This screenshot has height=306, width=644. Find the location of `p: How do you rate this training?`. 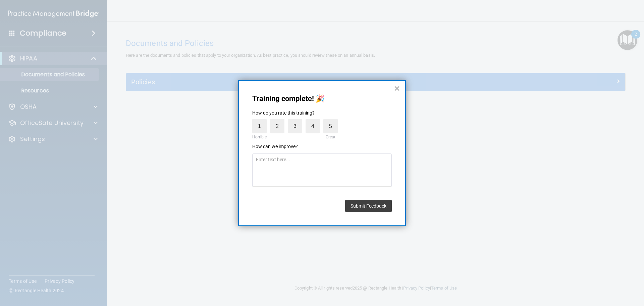

p: How do you rate this training? is located at coordinates (322, 113).